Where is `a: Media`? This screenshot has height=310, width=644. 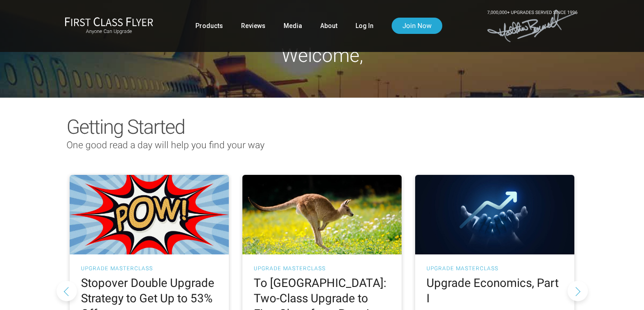 a: Media is located at coordinates (292, 26).